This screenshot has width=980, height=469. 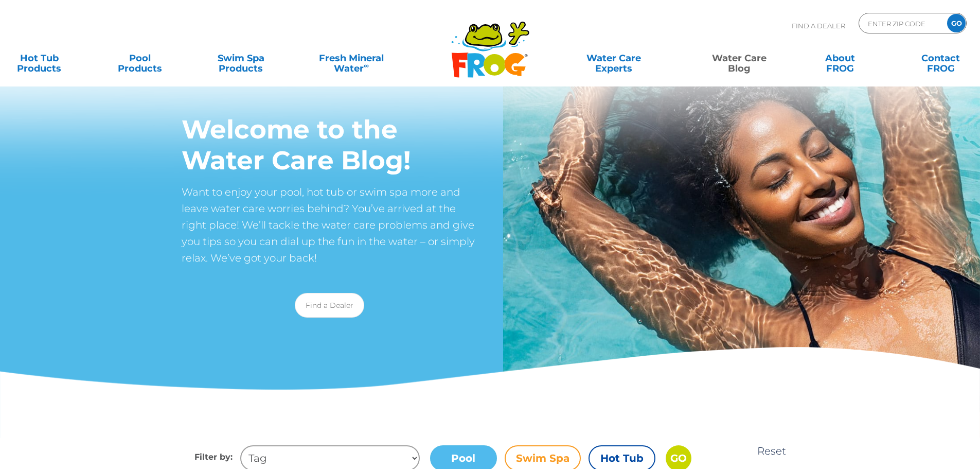 What do you see at coordinates (902, 23) in the screenshot?
I see `input: Zip Code Form` at bounding box center [902, 23].